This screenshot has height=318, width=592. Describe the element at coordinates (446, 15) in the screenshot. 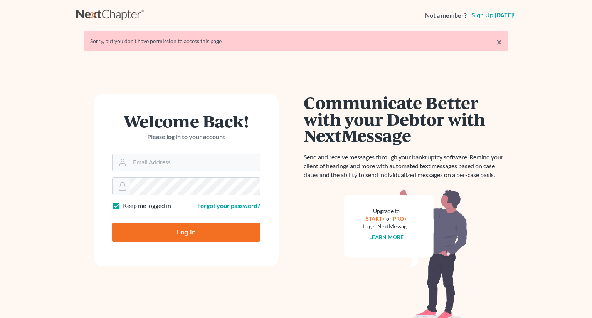

I see `strong: Not a member?` at that location.